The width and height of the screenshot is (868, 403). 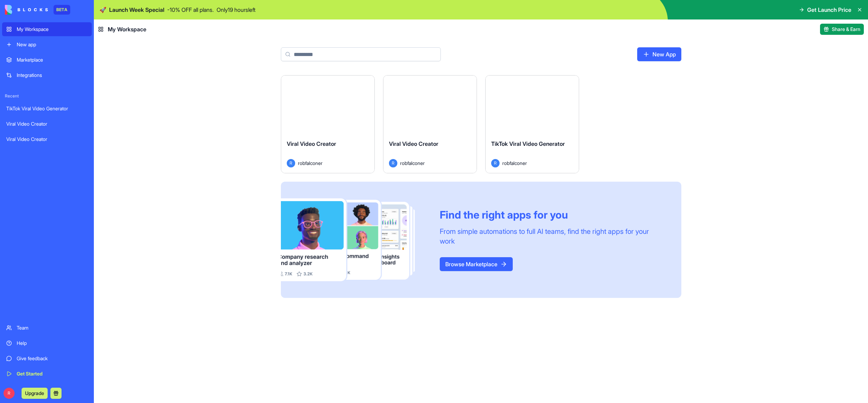 What do you see at coordinates (552, 236) in the screenshot?
I see `div: From simple automations to full AI teams, find the right apps for your work` at bounding box center [552, 236].